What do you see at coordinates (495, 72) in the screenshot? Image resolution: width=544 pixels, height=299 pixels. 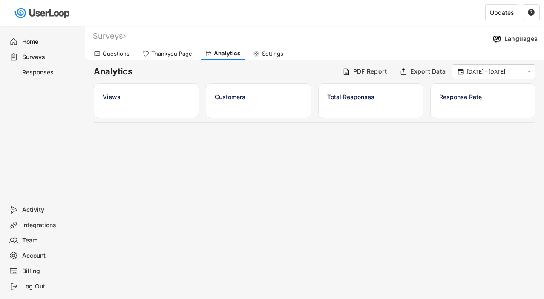 I see `input: Select Date Range` at bounding box center [495, 72].